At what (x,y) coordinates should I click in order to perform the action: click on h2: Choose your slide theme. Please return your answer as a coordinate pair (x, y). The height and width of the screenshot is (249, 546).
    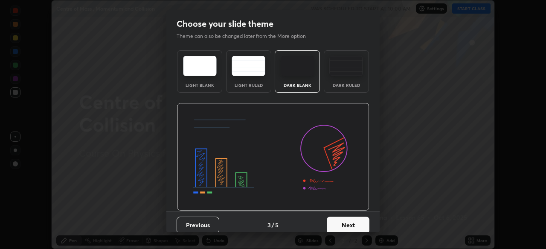
    Looking at the image, I should click on (225, 24).